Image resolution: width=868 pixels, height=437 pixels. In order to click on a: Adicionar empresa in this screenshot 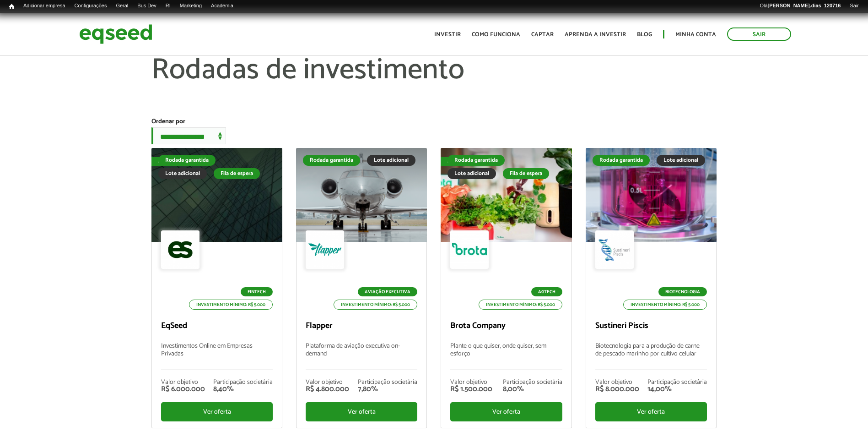, I will do `click(44, 6)`.